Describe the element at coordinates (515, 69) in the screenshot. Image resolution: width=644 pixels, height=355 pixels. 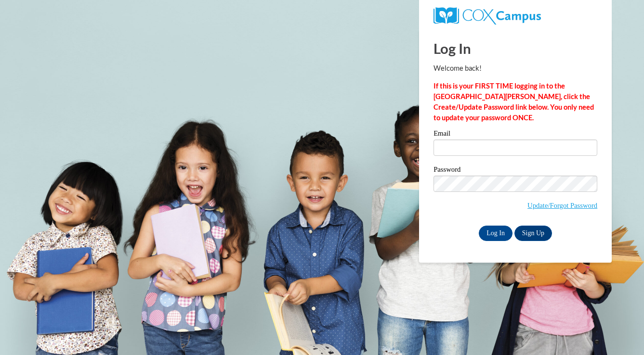
I see `p: Welcome back!` at that location.